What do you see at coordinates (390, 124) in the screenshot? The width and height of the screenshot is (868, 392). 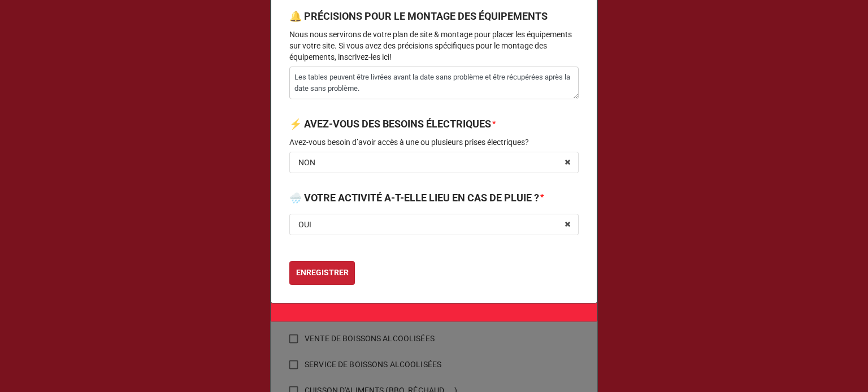 I see `label: ⚡ AVEZ-VOUS DES BESOINS ÉLECTRIQUES` at bounding box center [390, 124].